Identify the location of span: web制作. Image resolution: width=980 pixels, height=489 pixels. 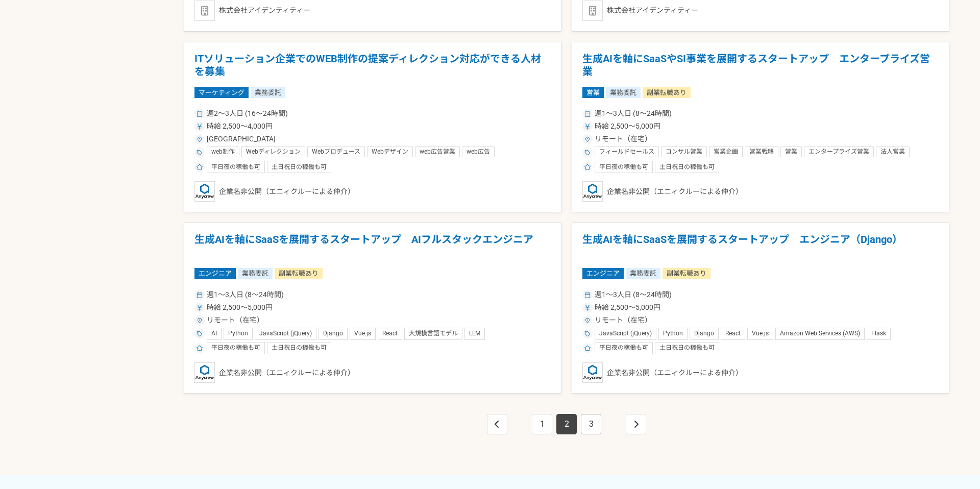
(224, 152).